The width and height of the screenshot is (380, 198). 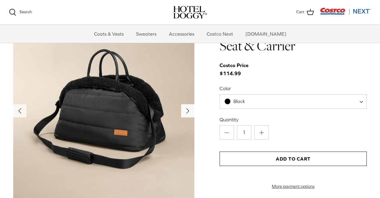 What do you see at coordinates (181, 34) in the screenshot?
I see `a: Accessories` at bounding box center [181, 34].